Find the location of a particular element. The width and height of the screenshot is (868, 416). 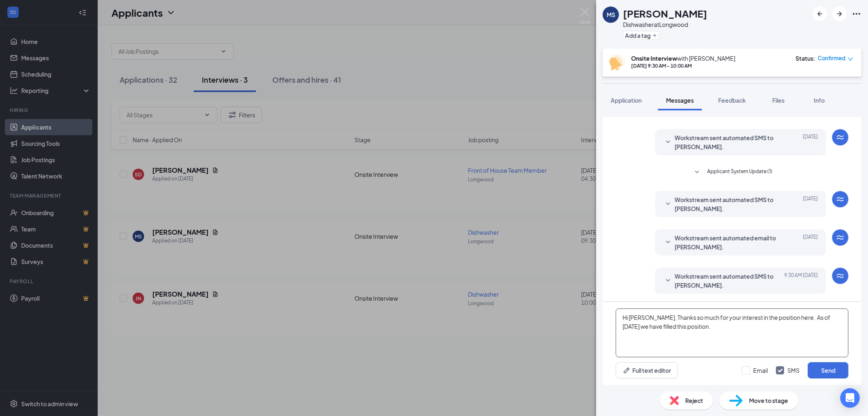

div: Dishwasher at Longwood is located at coordinates (665, 24).